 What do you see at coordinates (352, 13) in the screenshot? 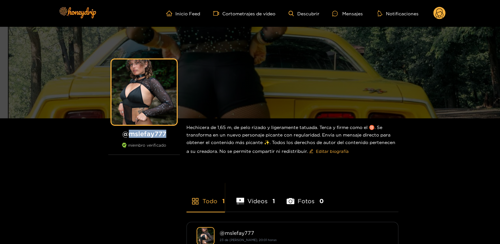
I see `font: Mensajes` at bounding box center [352, 13].